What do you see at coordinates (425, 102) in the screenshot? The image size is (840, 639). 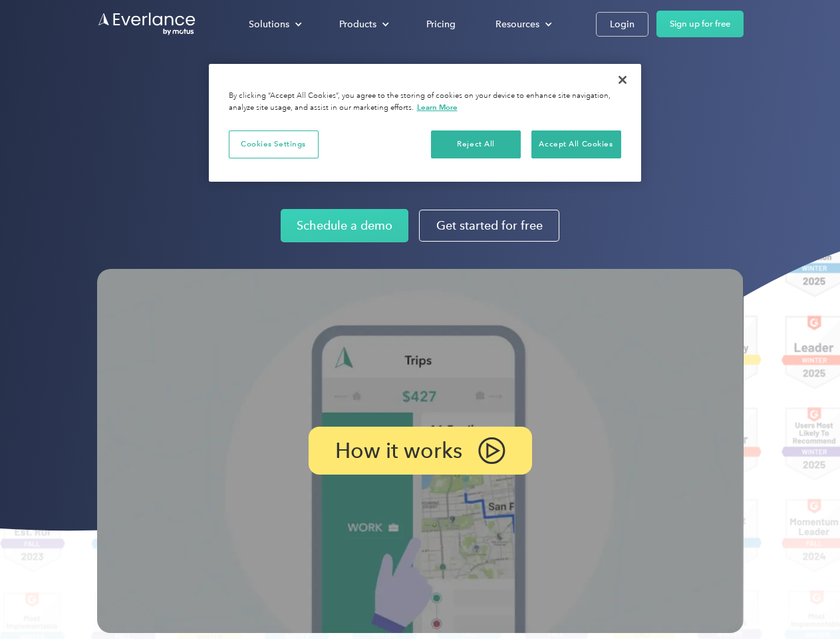 I see `div: By clicking “Accept All Cookies”, you agree to the storing of cookies on your device to enhance s...` at bounding box center [425, 102].